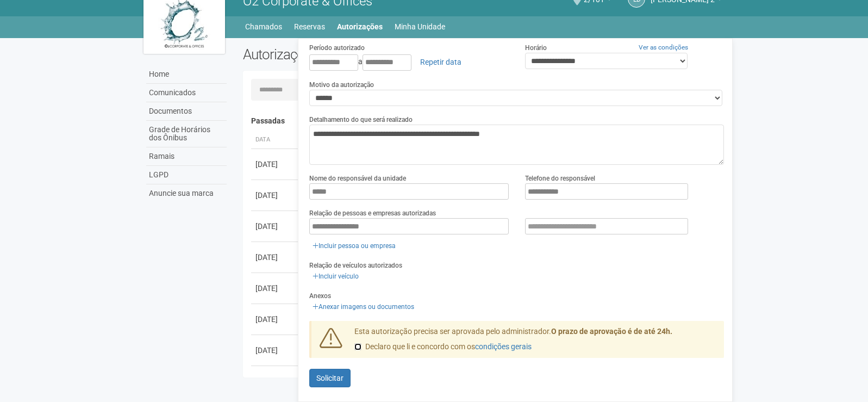 This screenshot has height=402, width=868. Describe the element at coordinates (536, 48) in the screenshot. I see `label: Horário` at that location.